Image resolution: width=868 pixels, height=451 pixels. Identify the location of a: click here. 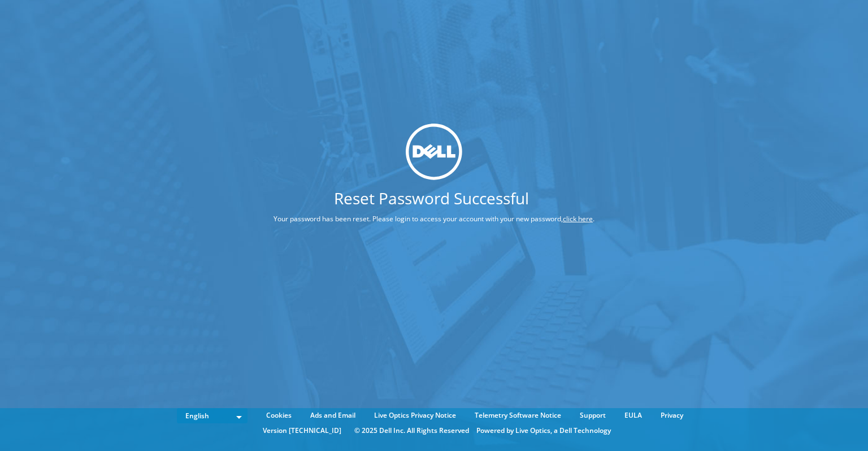
(577, 219).